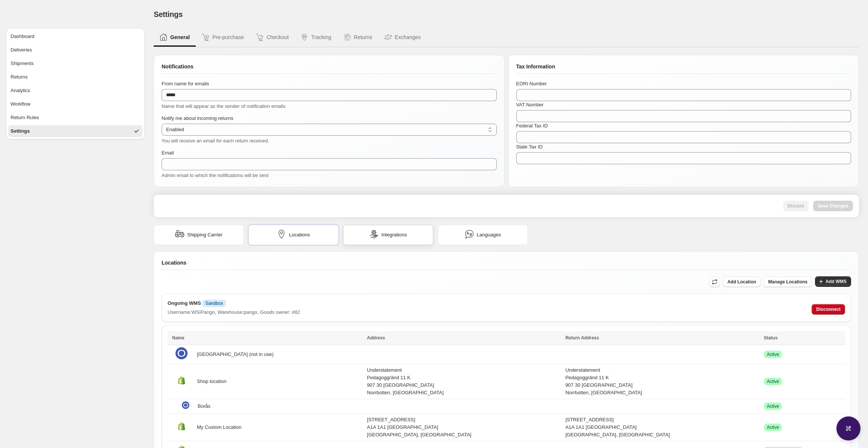 Image resolution: width=868 pixels, height=448 pixels. Describe the element at coordinates (164, 37) in the screenshot. I see `img: General icon` at that location.